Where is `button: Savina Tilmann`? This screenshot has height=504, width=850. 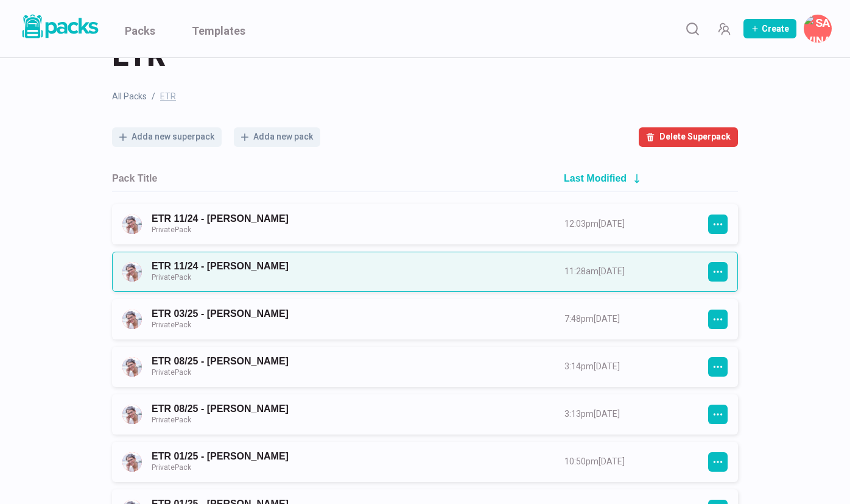
button: Savina Tilmann is located at coordinates (818, 29).